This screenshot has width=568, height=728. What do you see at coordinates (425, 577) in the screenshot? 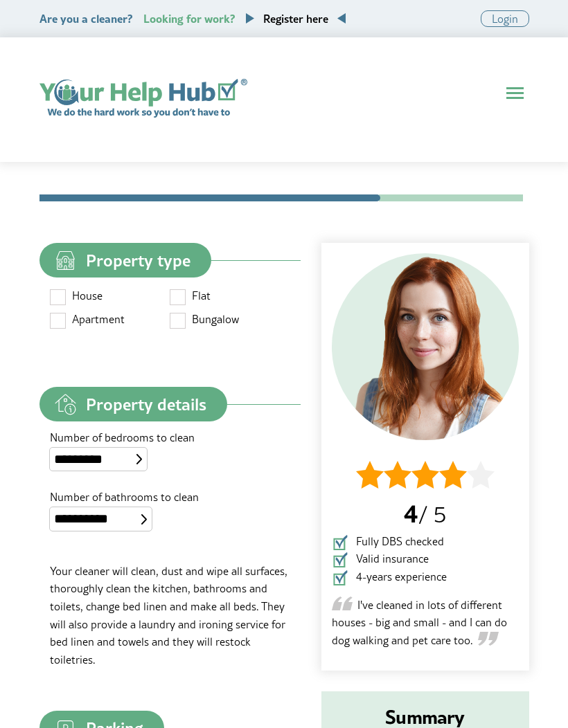
I see `li: 4-years experience` at bounding box center [425, 577].